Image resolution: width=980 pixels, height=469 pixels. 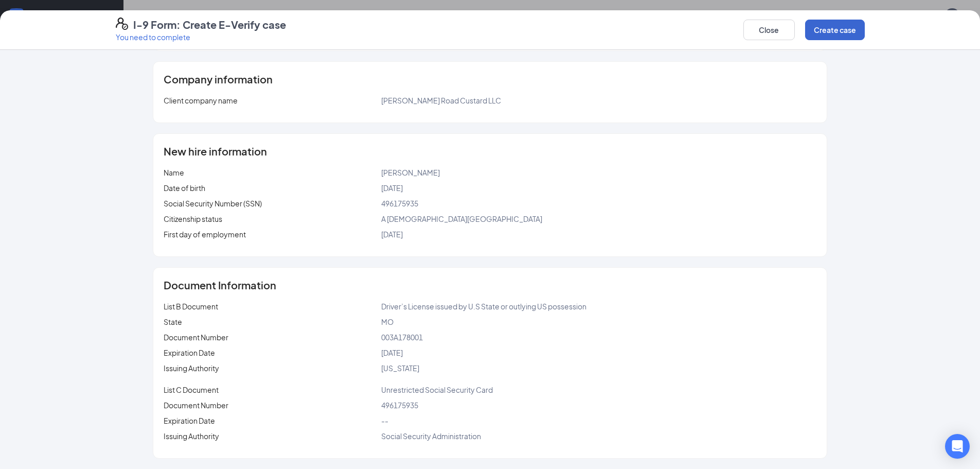 I want to click on span: Social Security Number (SSN), so click(x=213, y=204).